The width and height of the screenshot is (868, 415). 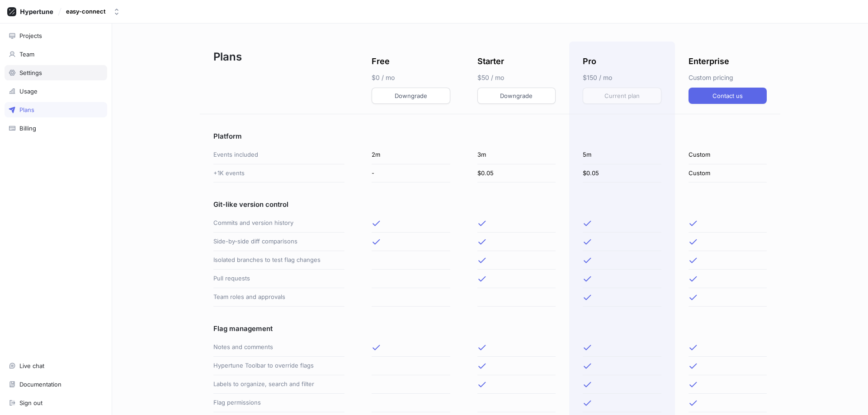 What do you see at coordinates (31, 403) in the screenshot?
I see `div: Sign out` at bounding box center [31, 403].